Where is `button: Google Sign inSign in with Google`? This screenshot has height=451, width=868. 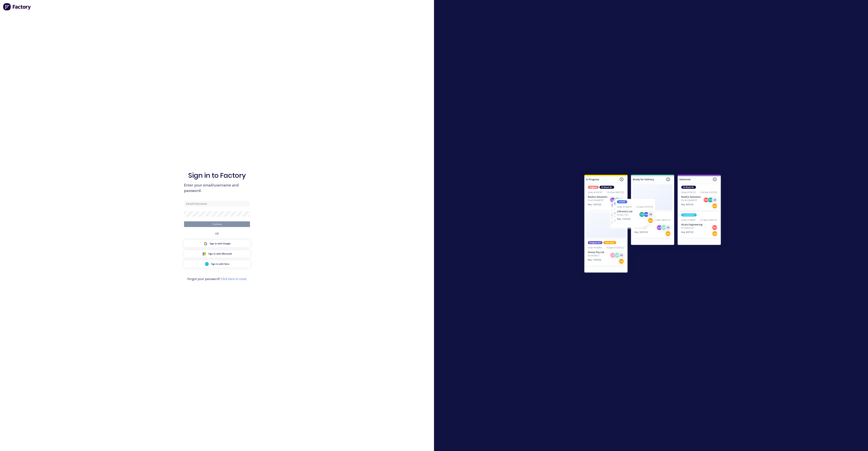 button: Google Sign inSign in with Google is located at coordinates (217, 244).